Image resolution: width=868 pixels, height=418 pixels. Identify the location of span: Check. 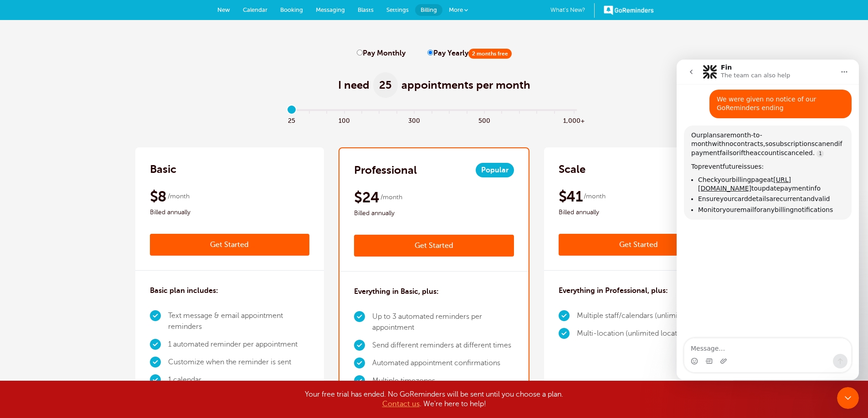
(31, 120).